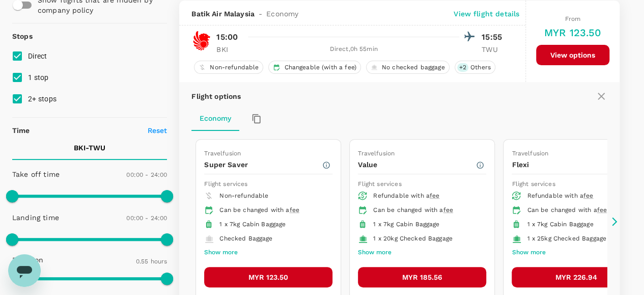 The height and width of the screenshot is (295, 644). Describe the element at coordinates (229, 67) in the screenshot. I see `div: Non-refundable` at that location.